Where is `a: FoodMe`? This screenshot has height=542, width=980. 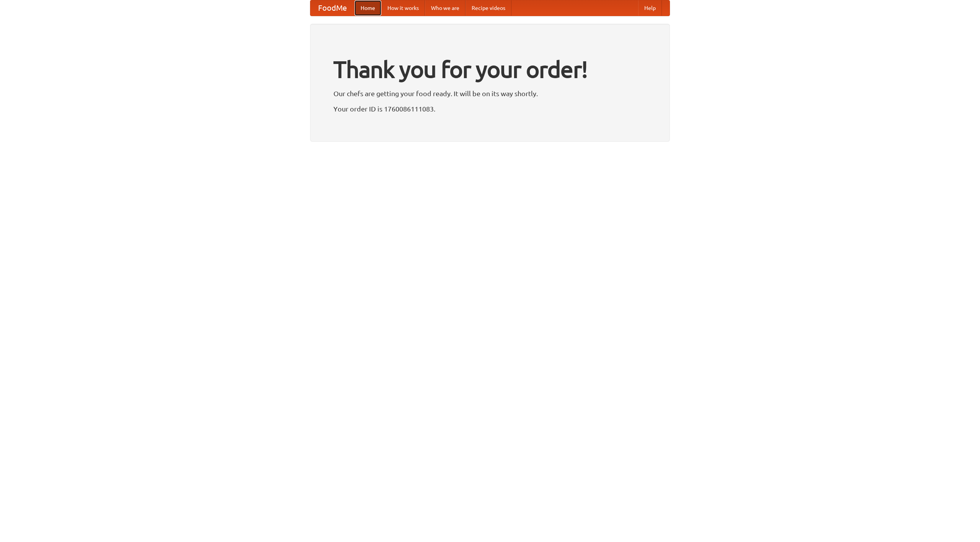
a: FoodMe is located at coordinates (332, 8).